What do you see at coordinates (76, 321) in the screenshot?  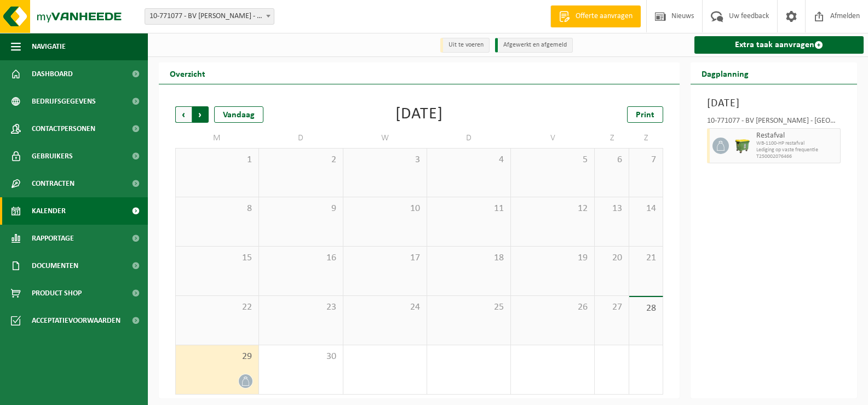 I see `span: Acceptatievoorwaarden` at bounding box center [76, 321].